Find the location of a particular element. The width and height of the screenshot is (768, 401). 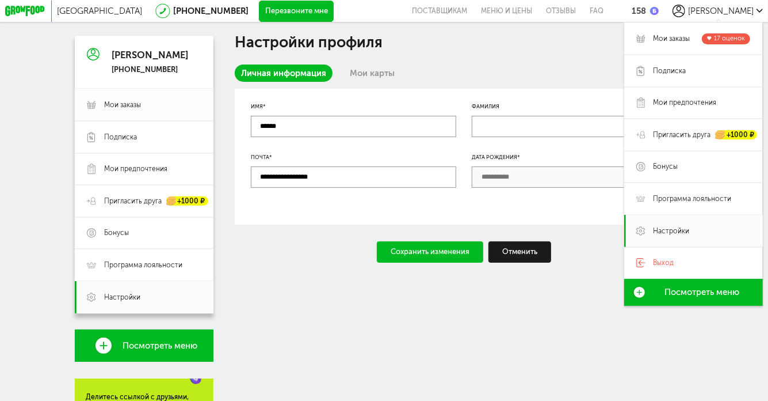

a: Мои заказы 17 оценок is located at coordinates (694, 39).